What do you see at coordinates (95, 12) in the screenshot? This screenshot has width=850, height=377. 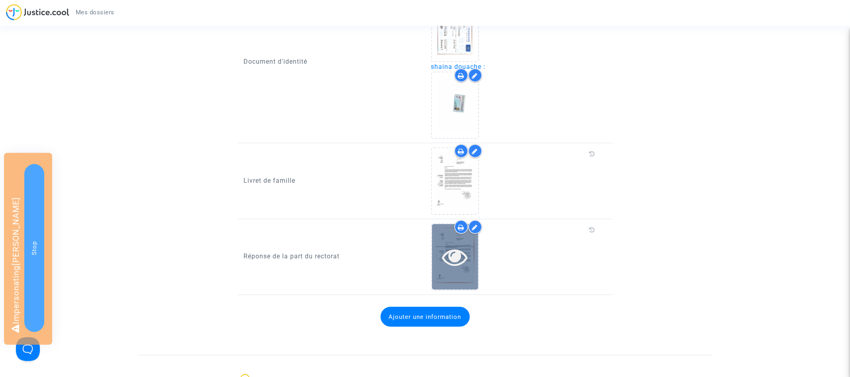 I see `span: Mes dossiers` at bounding box center [95, 12].